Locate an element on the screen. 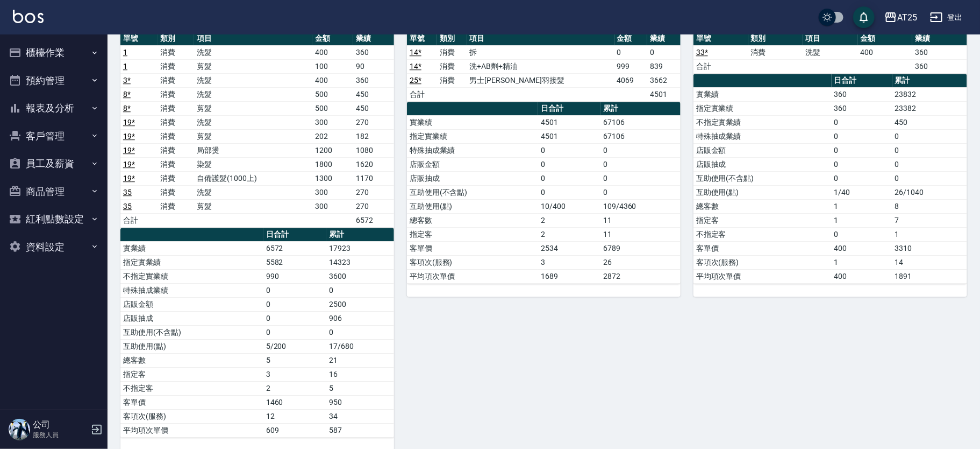  td: 90 is located at coordinates (374, 66).